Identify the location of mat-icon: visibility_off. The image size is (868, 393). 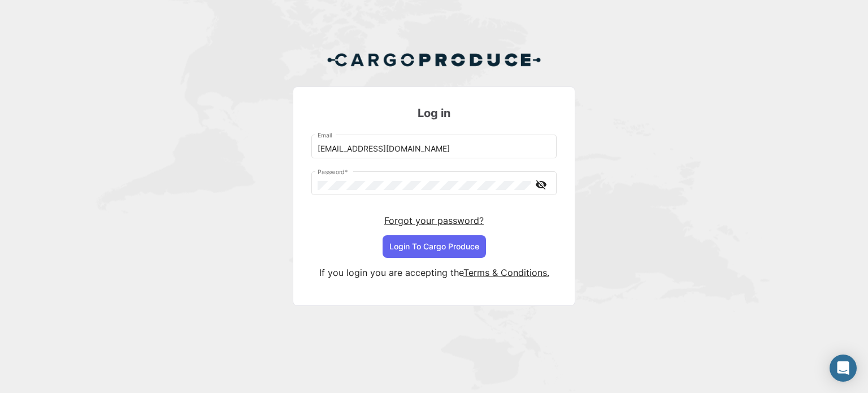
(541, 185).